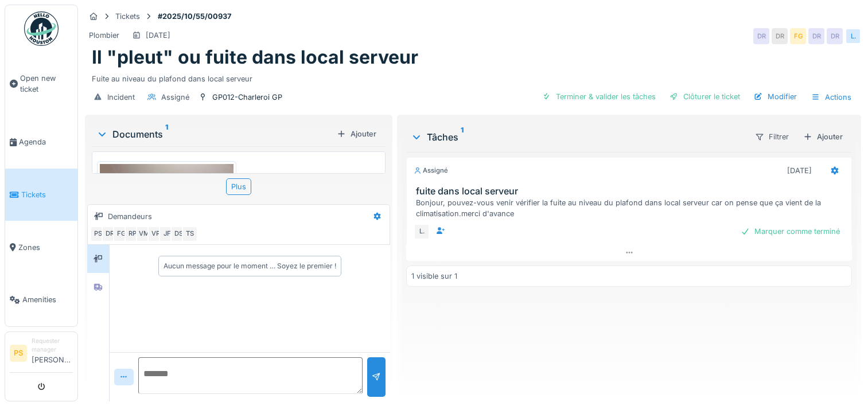  What do you see at coordinates (18, 354) in the screenshot?
I see `li: PS` at bounding box center [18, 354].